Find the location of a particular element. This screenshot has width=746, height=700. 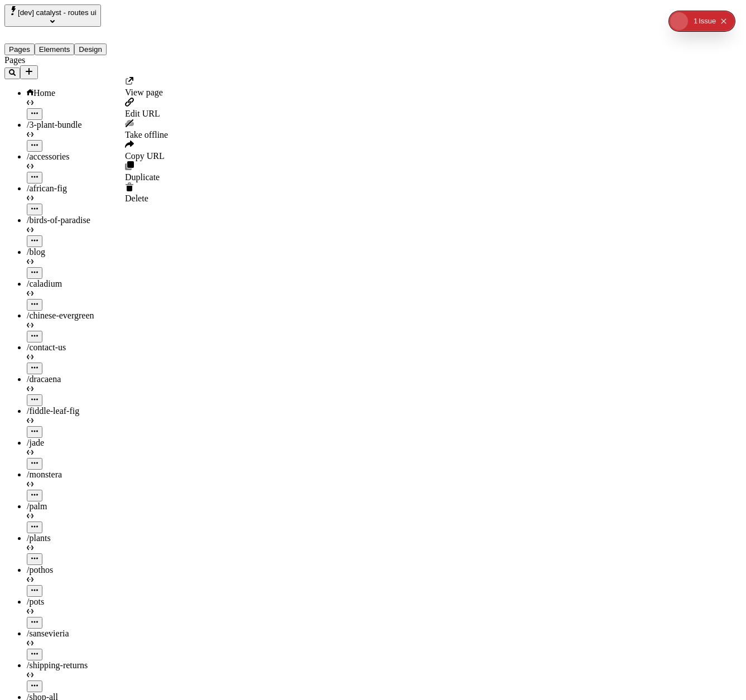

span: /blog is located at coordinates (36, 252).